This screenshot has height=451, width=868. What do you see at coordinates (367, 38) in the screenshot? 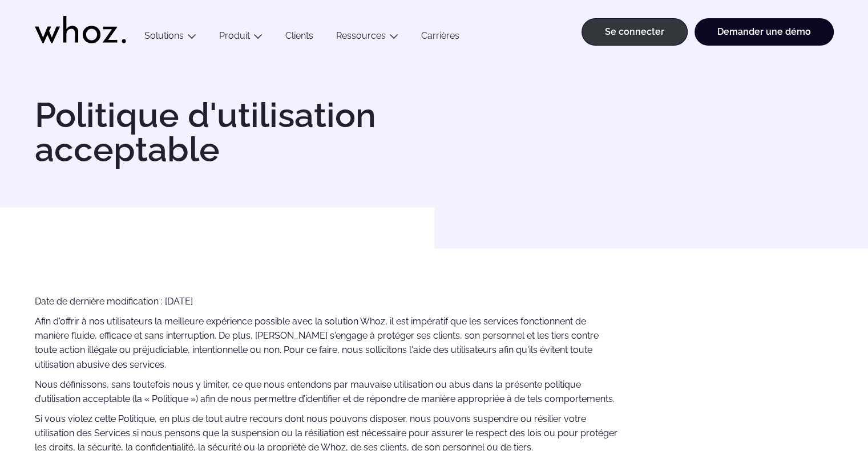
I see `button: Ressources` at bounding box center [367, 38].